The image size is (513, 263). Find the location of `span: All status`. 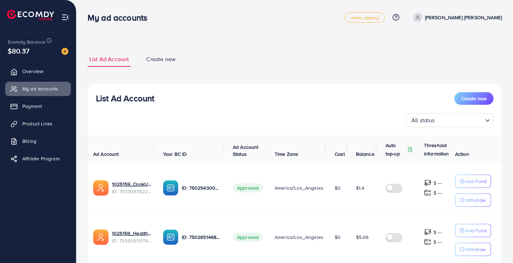

span: All status is located at coordinates (423, 120).